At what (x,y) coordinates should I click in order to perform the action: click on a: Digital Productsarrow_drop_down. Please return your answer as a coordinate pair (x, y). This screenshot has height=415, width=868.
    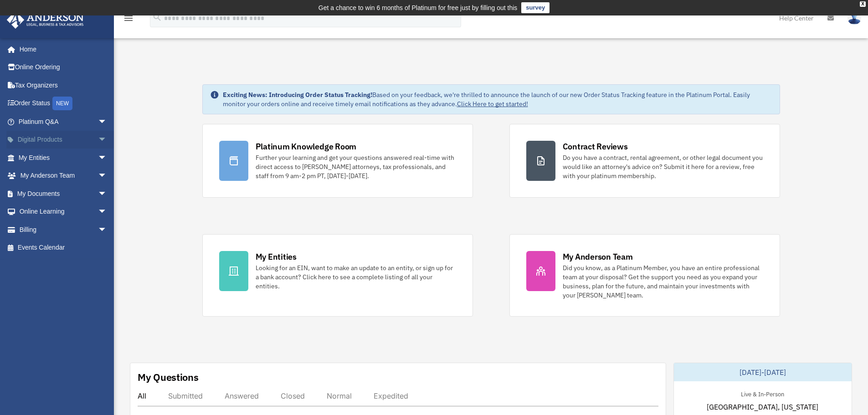
    Looking at the image, I should click on (63, 140).